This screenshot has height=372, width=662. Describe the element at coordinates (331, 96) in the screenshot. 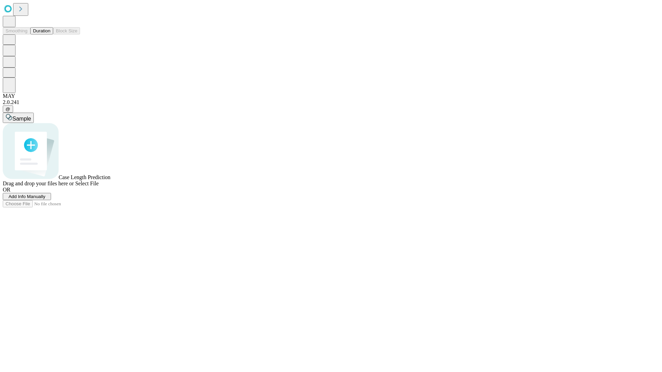

I see `div: MAY` at that location.